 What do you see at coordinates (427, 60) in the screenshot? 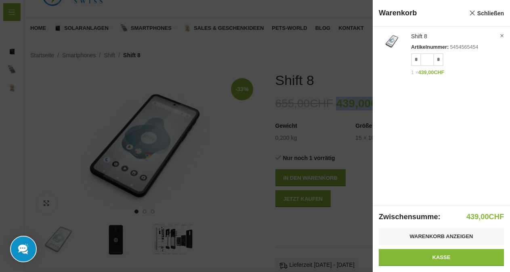
I see `input: Produktmenge` at bounding box center [427, 60].